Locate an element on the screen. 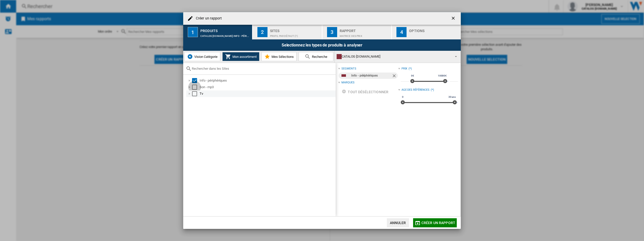 This screenshot has width=644, height=241. div: Produits is located at coordinates (225, 30).